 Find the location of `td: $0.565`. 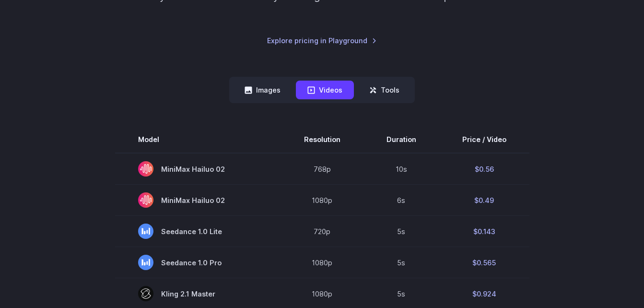

td: $0.565 is located at coordinates (485, 263).